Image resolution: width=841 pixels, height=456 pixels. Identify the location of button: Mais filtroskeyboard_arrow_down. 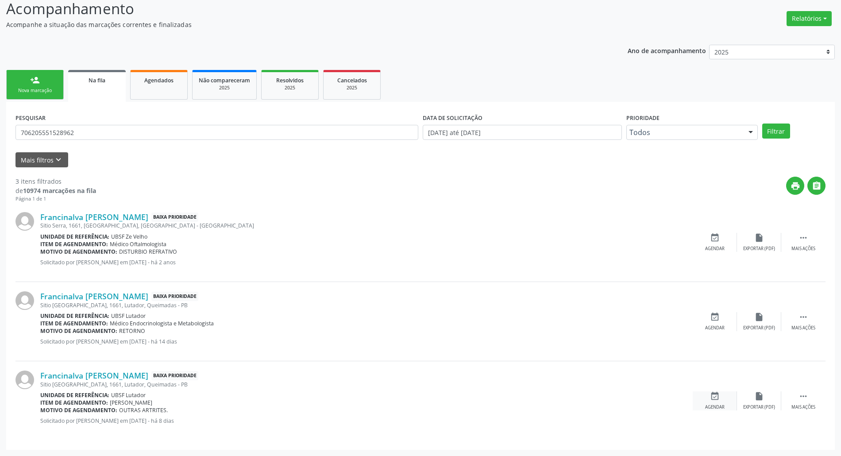
(42, 160).